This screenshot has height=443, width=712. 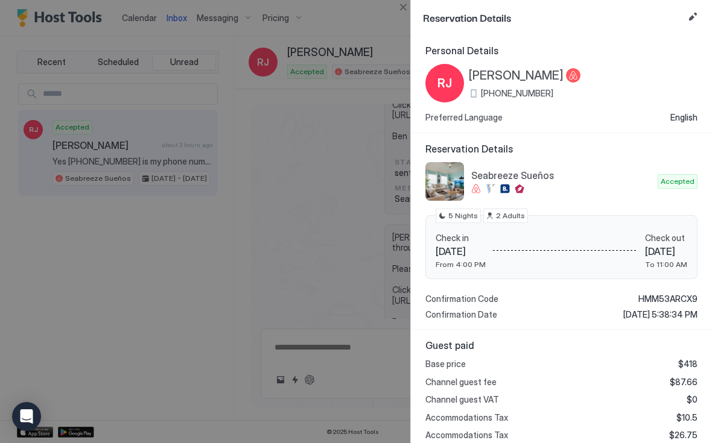 What do you see at coordinates (687, 418) in the screenshot?
I see `span: $10.5` at bounding box center [687, 418].